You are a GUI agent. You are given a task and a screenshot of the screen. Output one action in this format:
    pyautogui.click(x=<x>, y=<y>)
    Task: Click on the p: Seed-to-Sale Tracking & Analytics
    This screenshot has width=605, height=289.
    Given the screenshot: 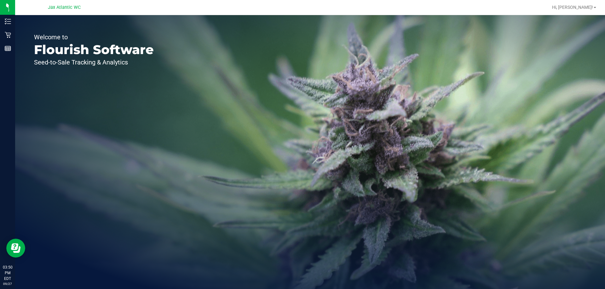 What is the action you would take?
    pyautogui.click(x=94, y=62)
    